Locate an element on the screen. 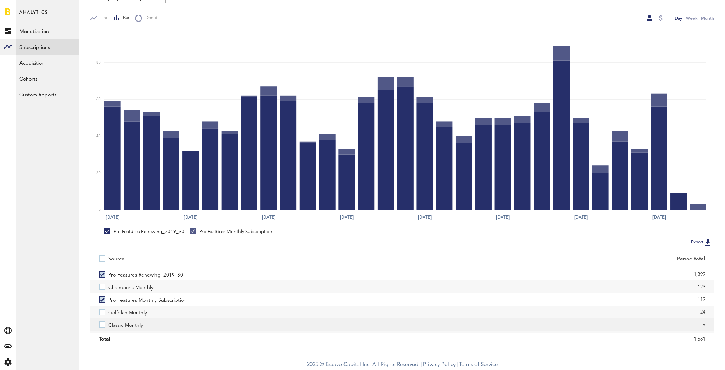  div: 9 is located at coordinates (558, 325).